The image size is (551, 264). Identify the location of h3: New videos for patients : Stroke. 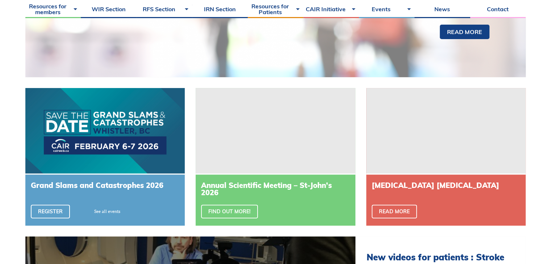
(440, 257).